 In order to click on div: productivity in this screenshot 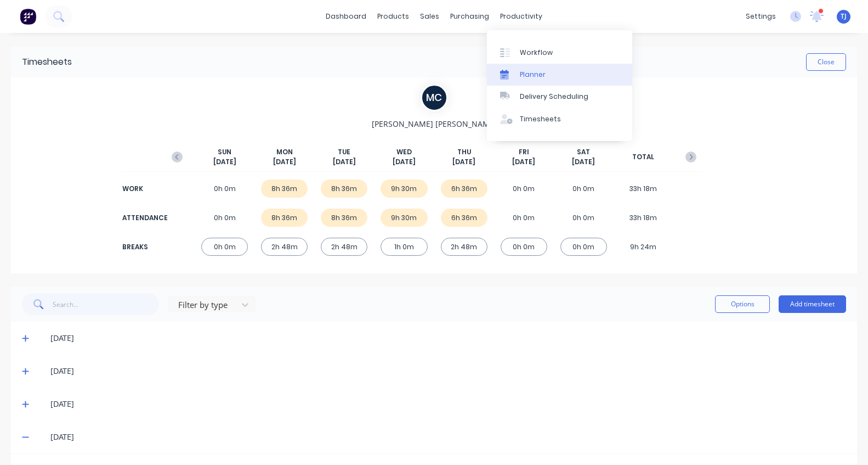, I will do `click(521, 17)`.